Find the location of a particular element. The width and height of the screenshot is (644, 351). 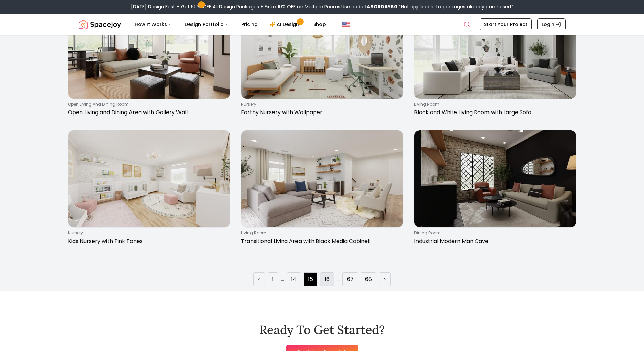

a: Page 15 is your current page is located at coordinates (310, 280).